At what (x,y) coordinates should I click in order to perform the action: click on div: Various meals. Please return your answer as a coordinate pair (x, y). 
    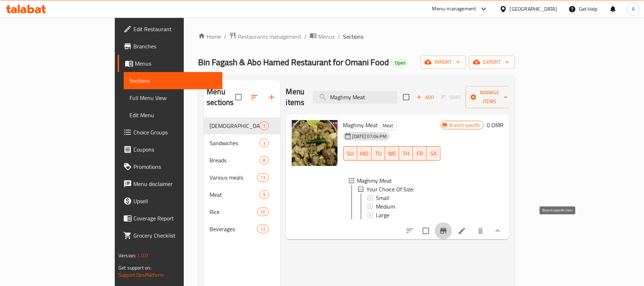
    Looking at the image, I should click on (233, 177).